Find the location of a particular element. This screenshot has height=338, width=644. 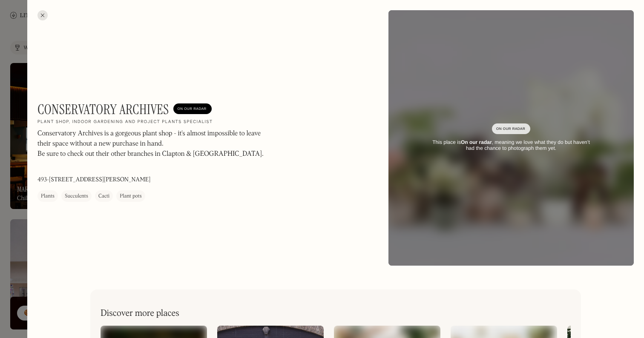

div: Plant pots is located at coordinates (130, 197).